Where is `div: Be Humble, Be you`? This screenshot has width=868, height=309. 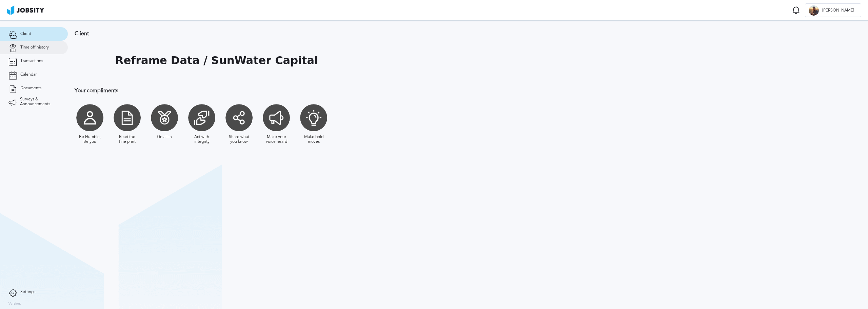 div: Be Humble, Be you is located at coordinates (90, 139).